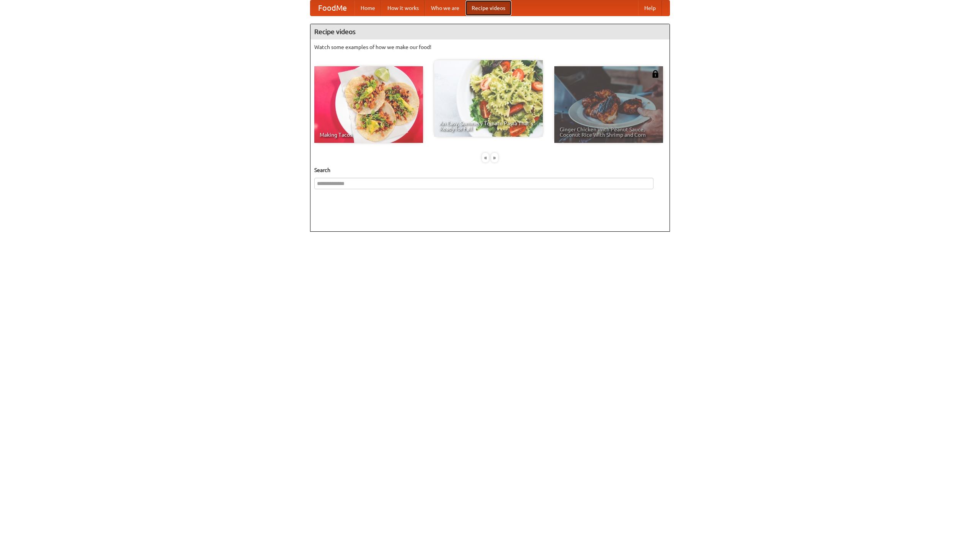 The image size is (980, 542). What do you see at coordinates (490, 32) in the screenshot?
I see `h4: Recipe videos` at bounding box center [490, 32].